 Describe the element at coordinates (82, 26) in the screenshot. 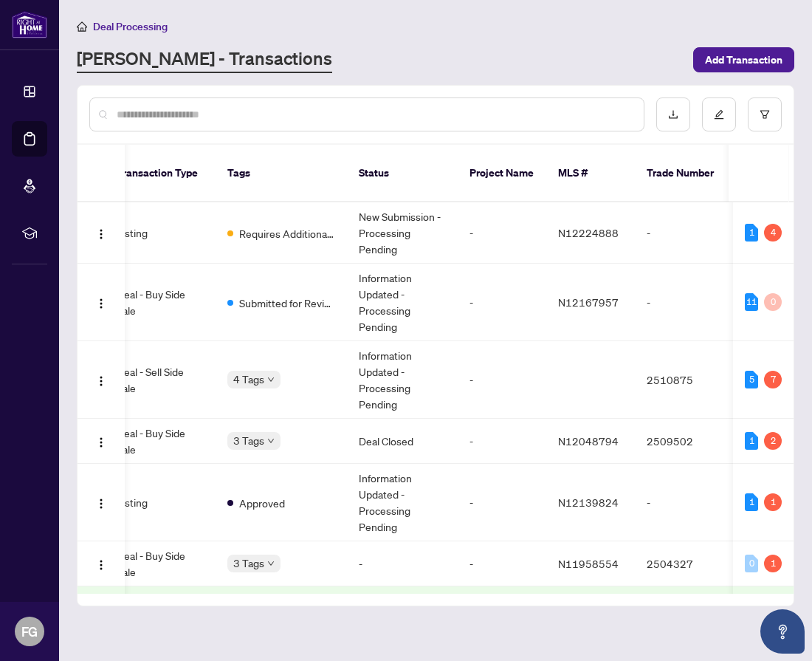

I see `span: home` at that location.